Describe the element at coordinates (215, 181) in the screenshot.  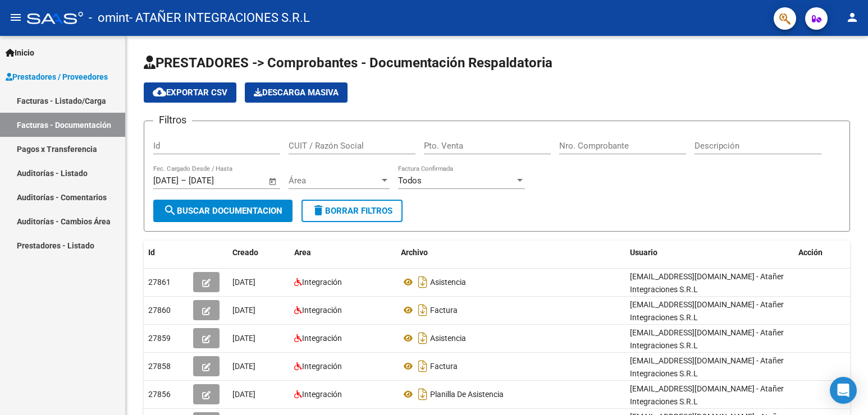
I see `input: Fecha fin` at that location.